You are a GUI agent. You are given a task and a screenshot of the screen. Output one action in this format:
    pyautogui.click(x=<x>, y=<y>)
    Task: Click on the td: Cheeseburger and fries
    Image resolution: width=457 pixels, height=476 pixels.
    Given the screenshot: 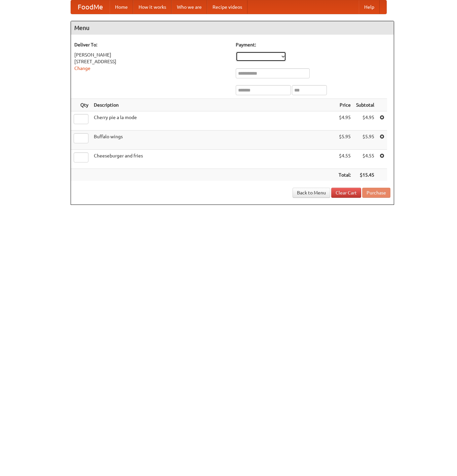 What is the action you would take?
    pyautogui.click(x=214, y=159)
    